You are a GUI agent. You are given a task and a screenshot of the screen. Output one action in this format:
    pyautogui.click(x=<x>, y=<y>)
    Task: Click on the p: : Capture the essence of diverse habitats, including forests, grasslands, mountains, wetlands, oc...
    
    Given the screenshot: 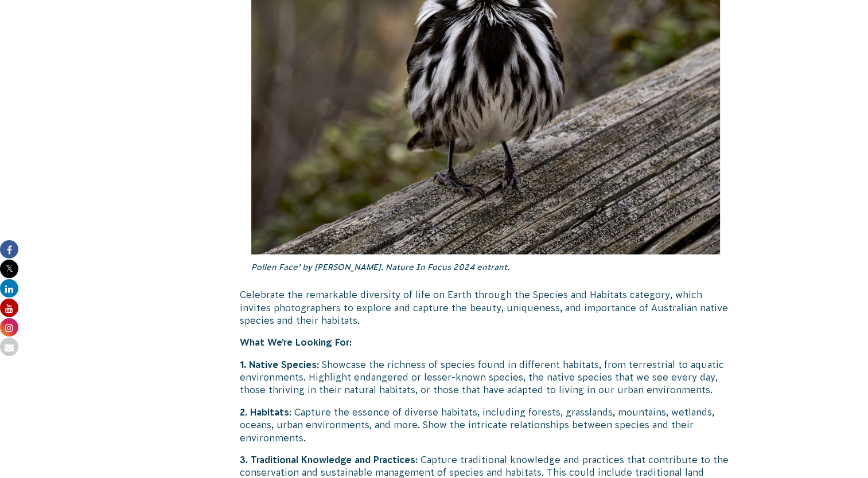 What is the action you would take?
    pyautogui.click(x=486, y=425)
    